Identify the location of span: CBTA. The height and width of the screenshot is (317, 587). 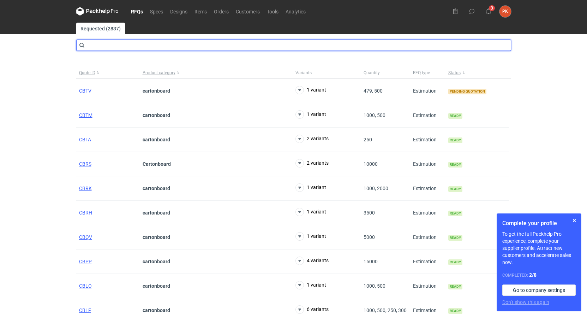
(85, 140).